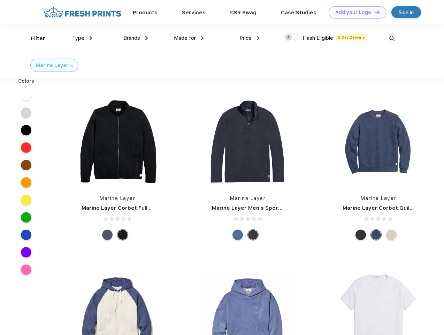 This screenshot has height=335, width=444. I want to click on img: filter_cancel.svg, so click(72, 66).